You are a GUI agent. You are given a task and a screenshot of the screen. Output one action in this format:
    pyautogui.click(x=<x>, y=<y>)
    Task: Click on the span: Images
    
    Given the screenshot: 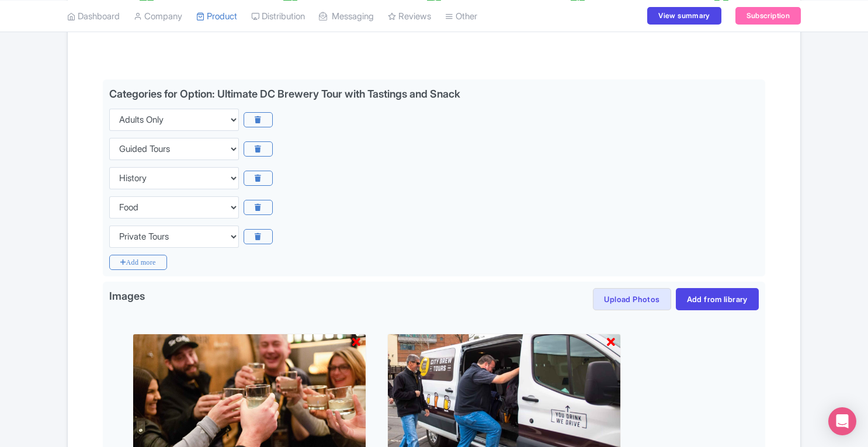 What is the action you would take?
    pyautogui.click(x=127, y=297)
    